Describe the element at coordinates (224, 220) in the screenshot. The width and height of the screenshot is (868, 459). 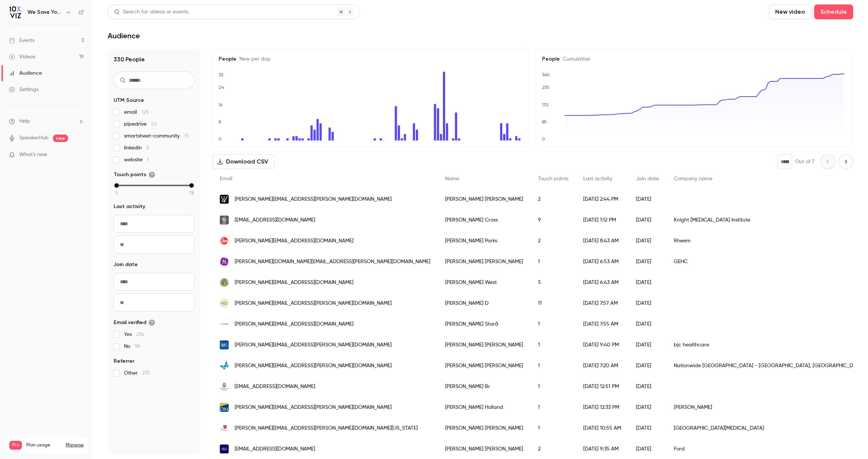
I see `img: ohsu.edu` at that location.